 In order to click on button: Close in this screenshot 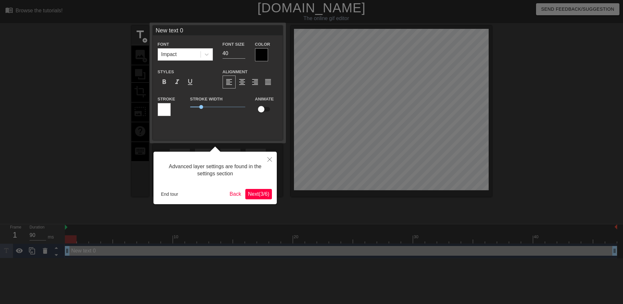, I will do `click(270, 159)`.